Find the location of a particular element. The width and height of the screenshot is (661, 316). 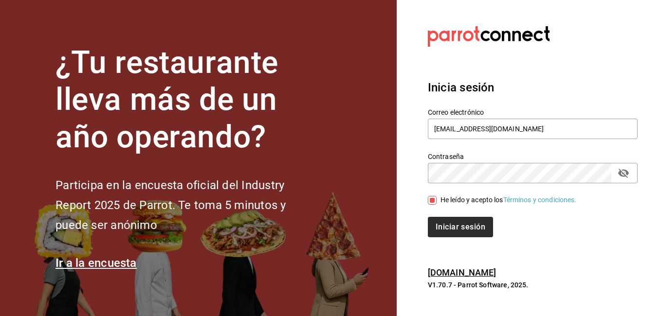

h2: Participa en la encuesta oficial del Industry Report 2025 de Parrot. Te toma 5 minutos y puede se... is located at coordinates (187, 205).